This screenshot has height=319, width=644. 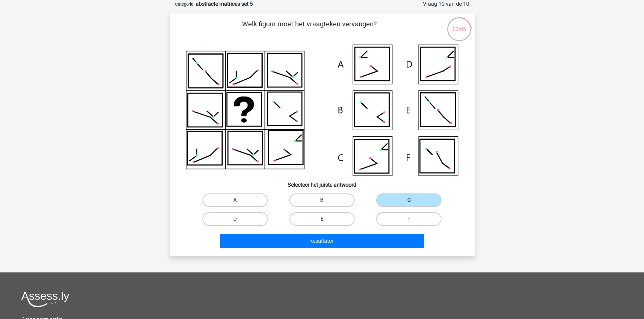 I want to click on button: Resultaten, so click(x=322, y=241).